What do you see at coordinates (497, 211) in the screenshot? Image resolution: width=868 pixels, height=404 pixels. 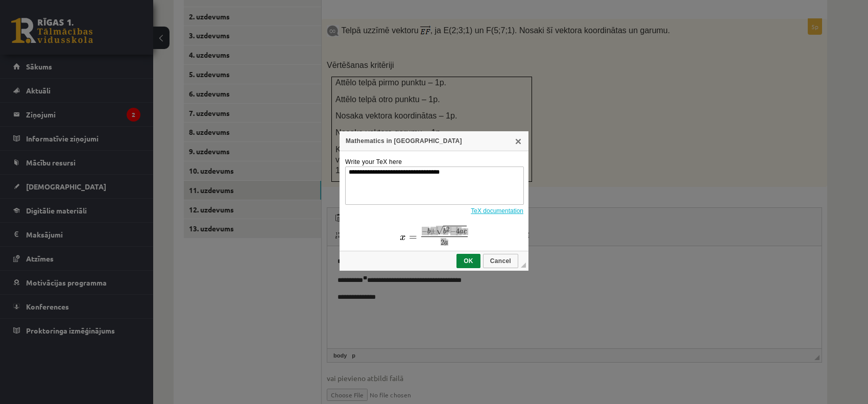 I see `a: TeX documentation` at bounding box center [497, 211].